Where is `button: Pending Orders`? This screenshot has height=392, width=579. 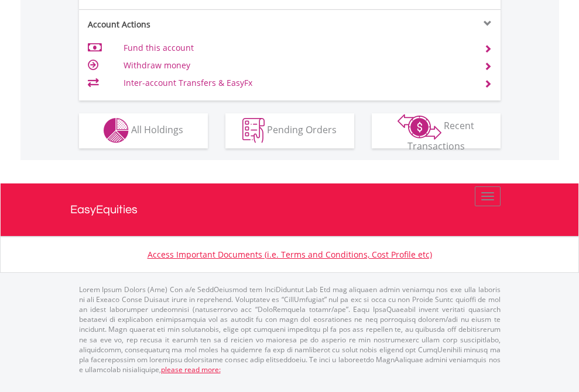 button: Pending Orders is located at coordinates (290, 131).